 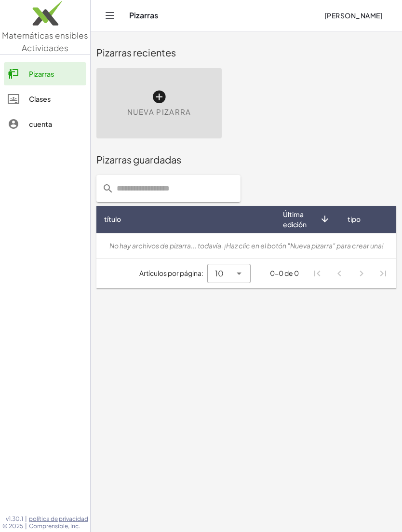 What do you see at coordinates (173, 273) in the screenshot?
I see `span: Artículos por página:` at bounding box center [173, 273].